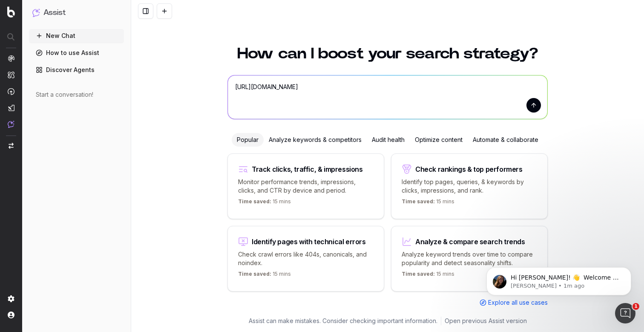 Image resolution: width=644 pixels, height=332 pixels. What do you see at coordinates (76, 13) in the screenshot?
I see `button: Assist` at bounding box center [76, 13].